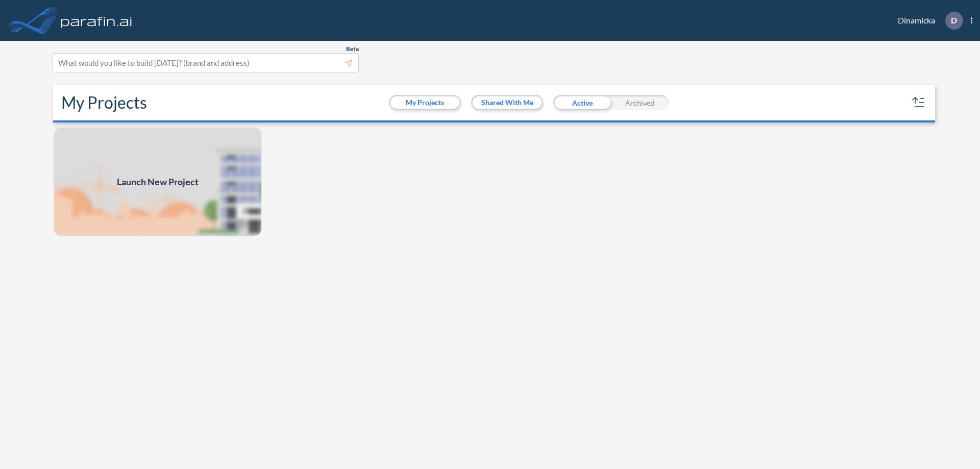 The image size is (980, 469). Describe the element at coordinates (506, 103) in the screenshot. I see `button: Shared With Me` at that location.